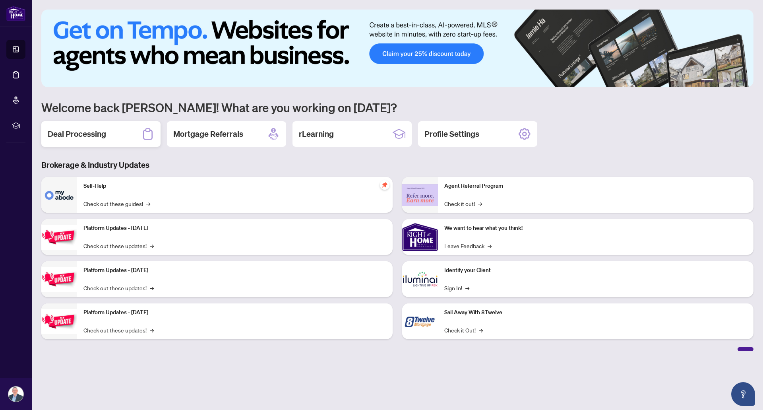  Describe the element at coordinates (208, 134) in the screenshot. I see `h2: Mortgage Referrals` at that location.